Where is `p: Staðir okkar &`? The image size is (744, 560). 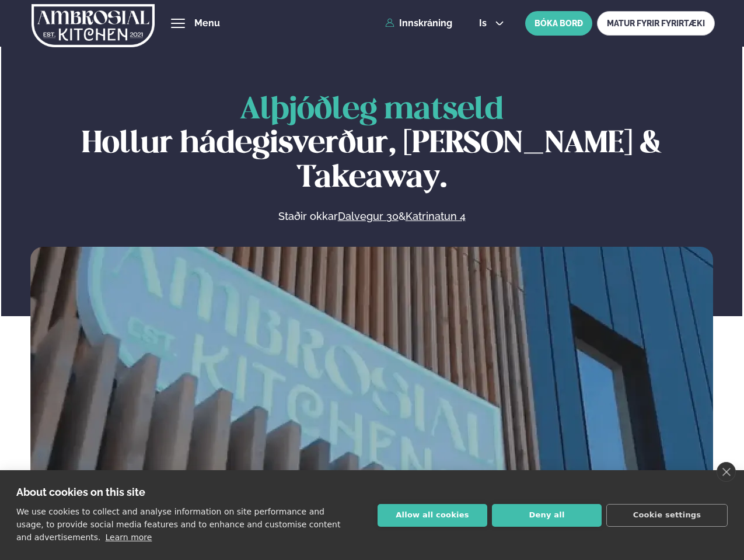
p: Staðir okkar & is located at coordinates (372, 216).